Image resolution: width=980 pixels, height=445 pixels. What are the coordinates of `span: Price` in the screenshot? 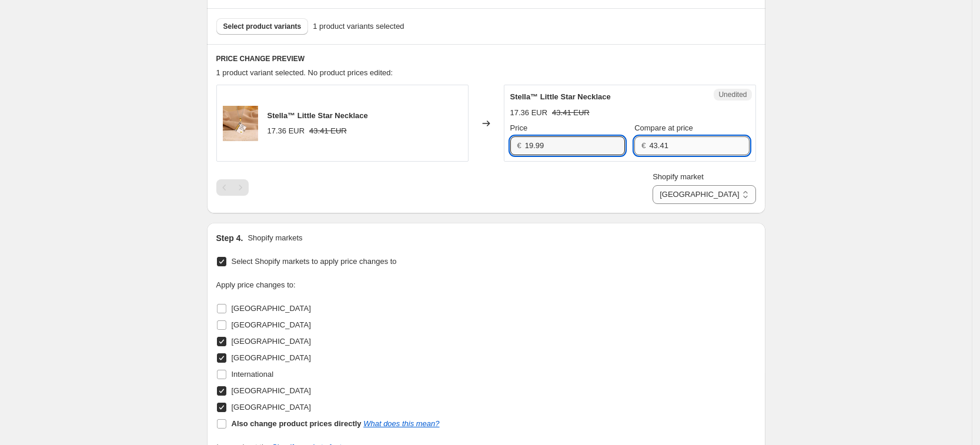 It's located at (519, 128).